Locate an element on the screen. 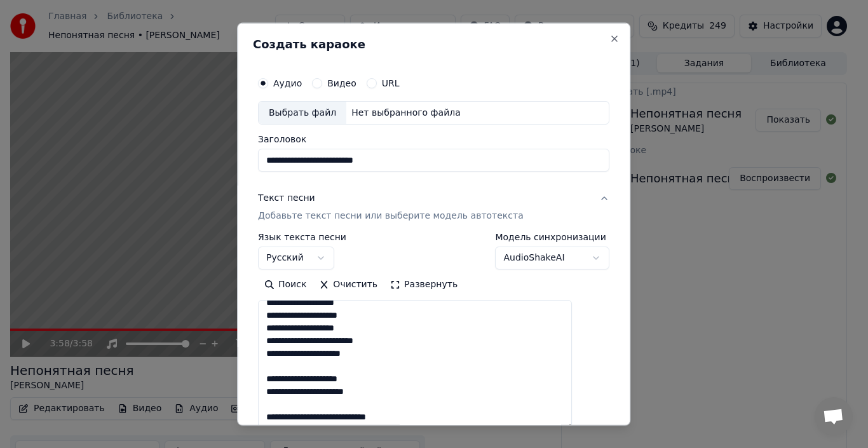 This screenshot has width=868, height=448. div: Текст песниДобавьте текст песни или выберите модель автотекста is located at coordinates (433, 336).